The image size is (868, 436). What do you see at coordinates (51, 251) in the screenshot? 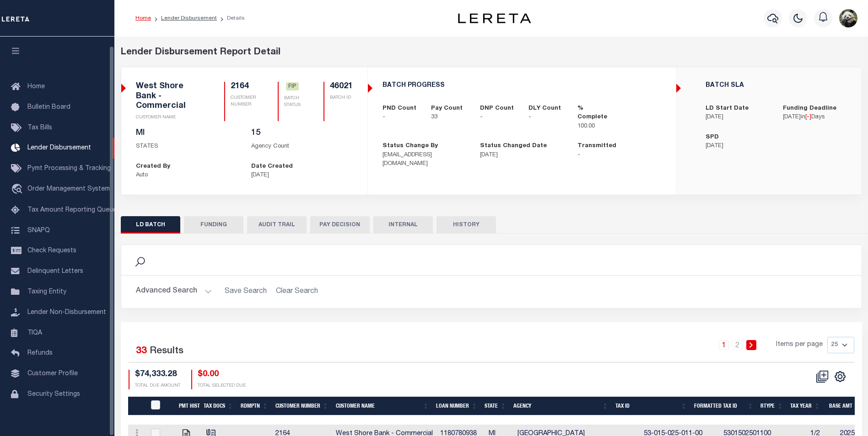
I see `span: Check Requests` at bounding box center [51, 251].